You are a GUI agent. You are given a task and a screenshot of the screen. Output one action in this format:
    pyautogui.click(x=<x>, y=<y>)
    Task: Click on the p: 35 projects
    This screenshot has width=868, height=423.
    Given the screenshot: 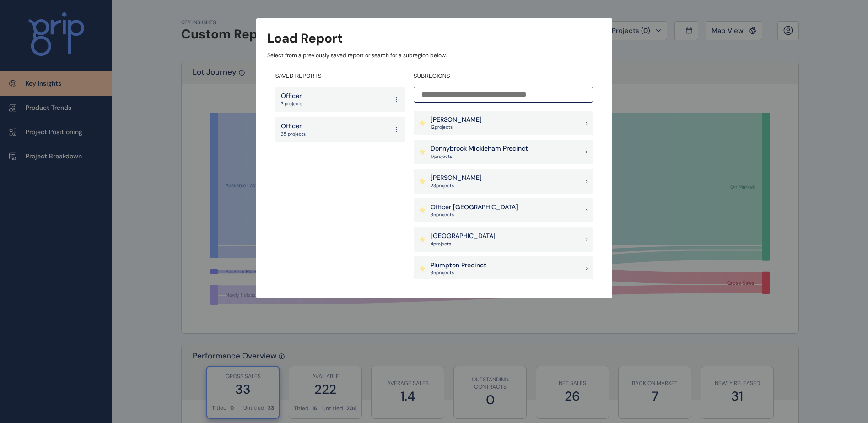 What is the action you would take?
    pyautogui.click(x=294, y=134)
    